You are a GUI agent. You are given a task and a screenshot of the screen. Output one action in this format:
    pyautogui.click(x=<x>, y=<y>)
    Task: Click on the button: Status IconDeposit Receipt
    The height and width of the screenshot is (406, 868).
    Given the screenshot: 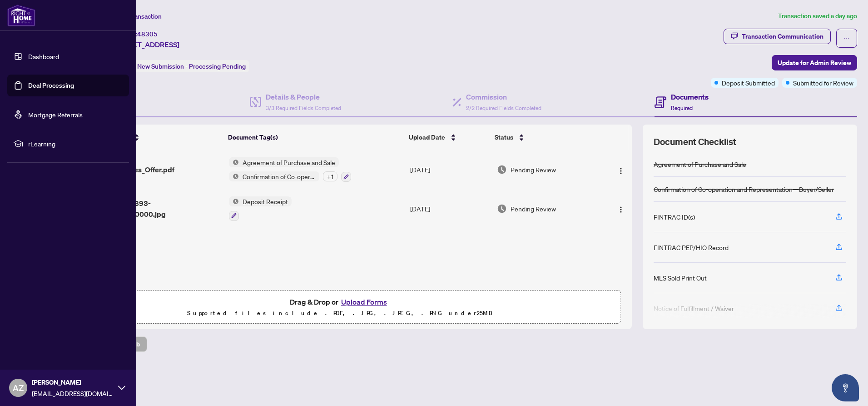 What is the action you would take?
    pyautogui.click(x=260, y=209)
    